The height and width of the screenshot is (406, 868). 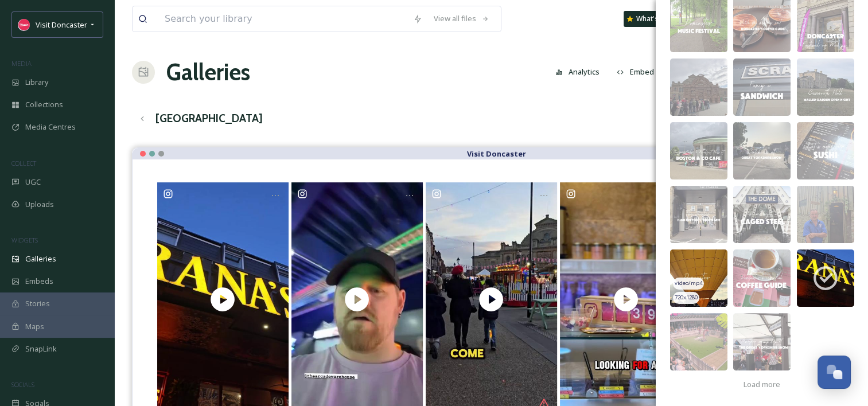 I want to click on input: Search your library, so click(x=283, y=19).